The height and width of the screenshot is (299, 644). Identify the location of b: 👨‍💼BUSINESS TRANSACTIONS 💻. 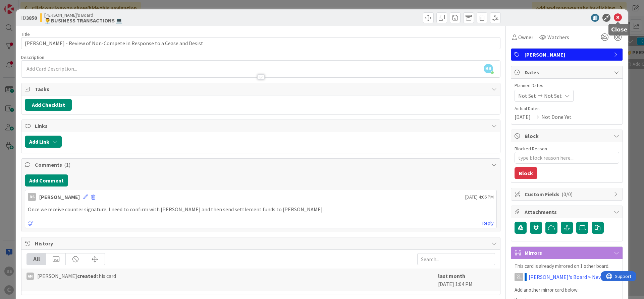
(83, 20).